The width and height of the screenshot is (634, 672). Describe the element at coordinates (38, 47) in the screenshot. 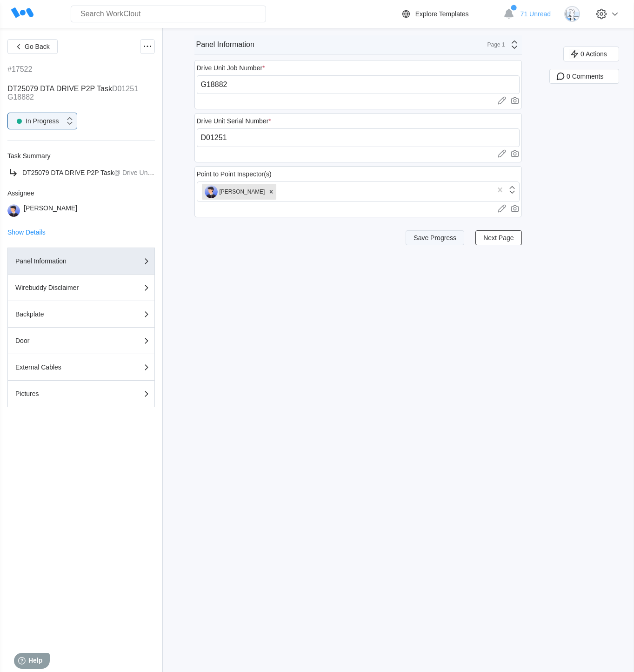

I see `span: Go Back` at that location.